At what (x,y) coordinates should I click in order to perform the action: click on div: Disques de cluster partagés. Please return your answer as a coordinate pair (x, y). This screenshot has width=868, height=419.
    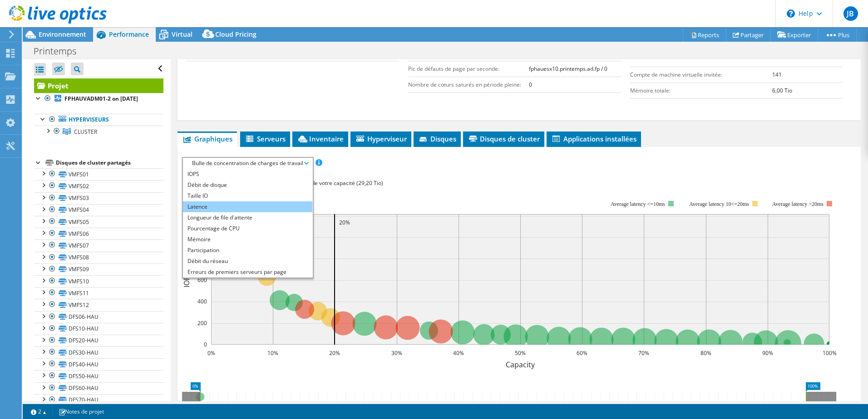
    Looking at the image, I should click on (110, 163).